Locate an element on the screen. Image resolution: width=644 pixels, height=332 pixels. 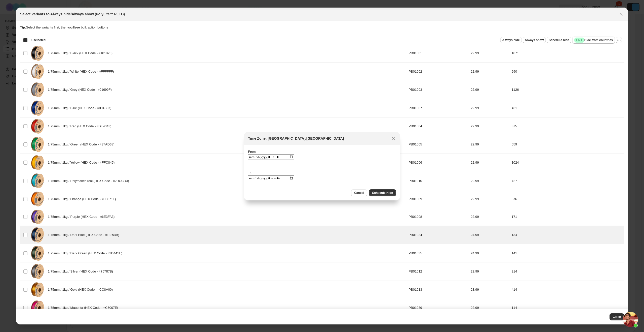
td: 414 is located at coordinates (567, 289).